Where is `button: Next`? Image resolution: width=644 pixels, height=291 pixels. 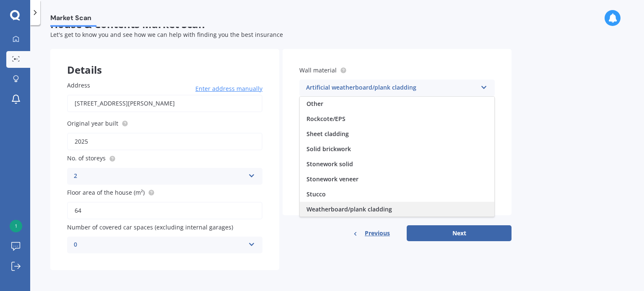 button: Next is located at coordinates (459, 233).